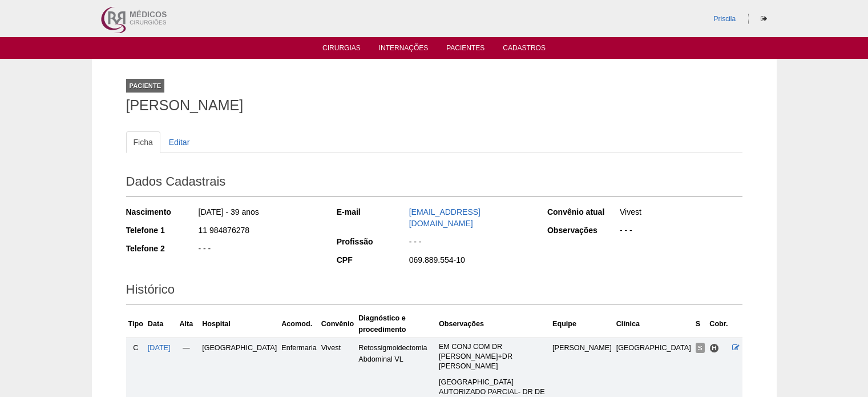 Image resolution: width=868 pixels, height=397 pixels. Describe the element at coordinates (653, 324) in the screenshot. I see `th: Clínica` at that location.